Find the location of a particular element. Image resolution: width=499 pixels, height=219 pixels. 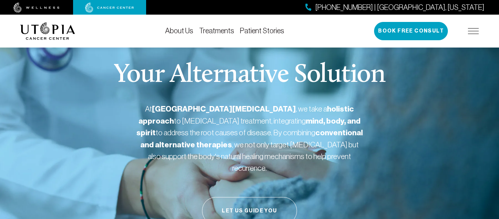

a: Treatments is located at coordinates (217, 31).